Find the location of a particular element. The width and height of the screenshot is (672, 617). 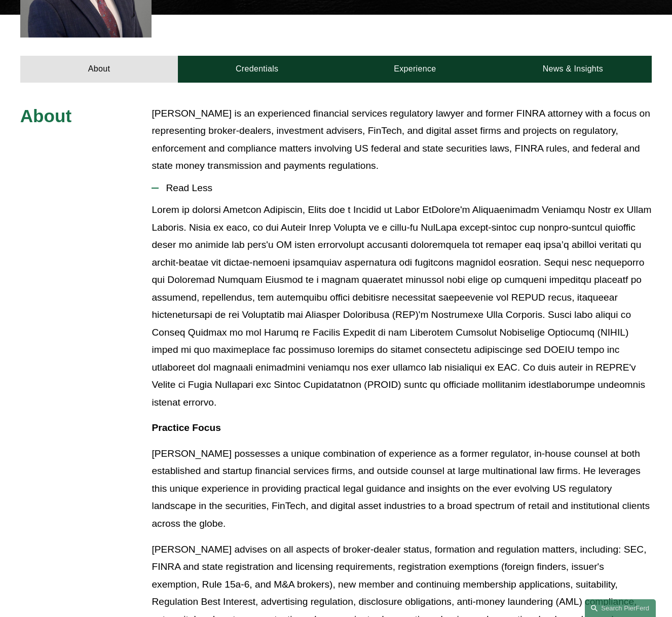

span: Read Less is located at coordinates (406, 188).